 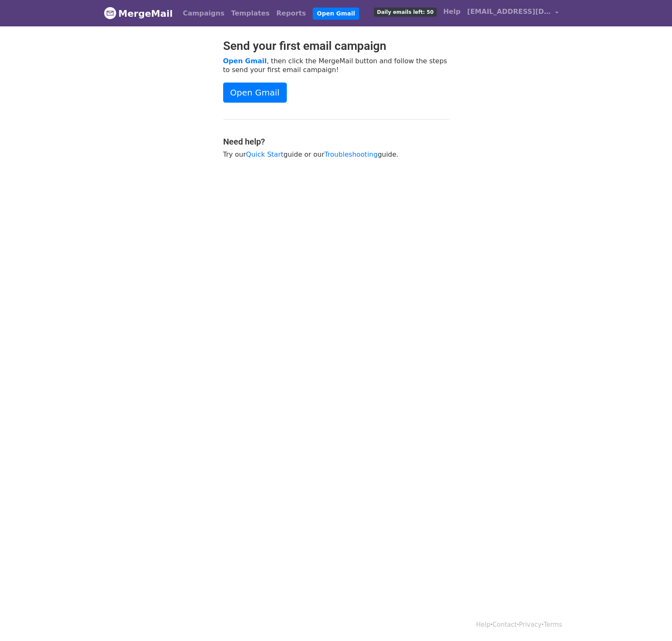 I want to click on a: Daily emails left: 50, so click(x=405, y=12).